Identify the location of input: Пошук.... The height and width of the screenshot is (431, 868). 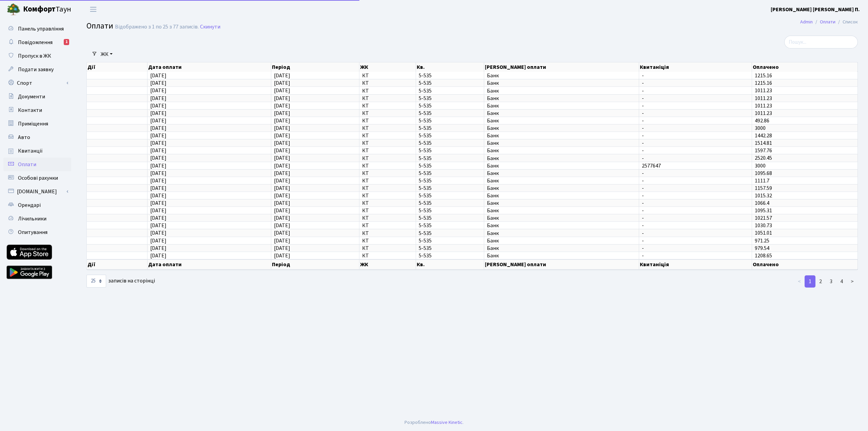
(821, 42).